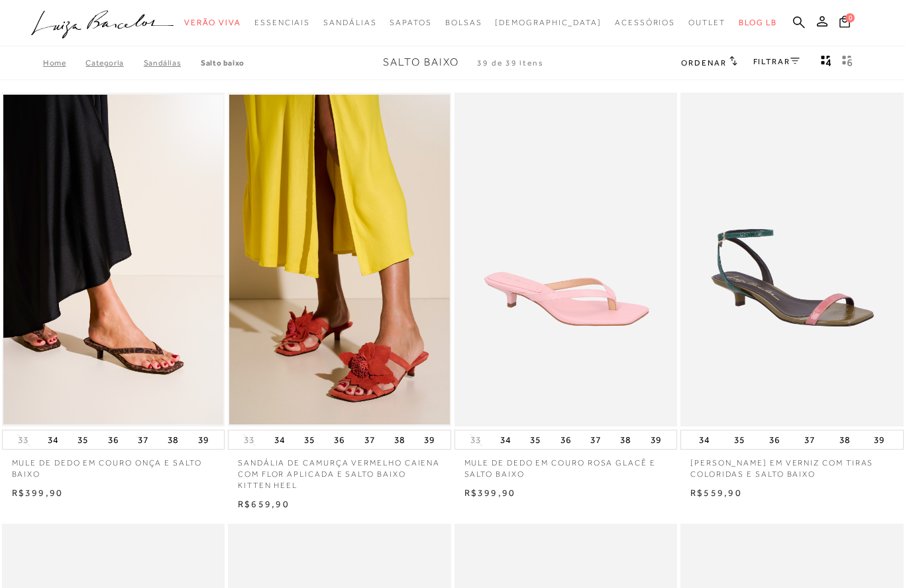  I want to click on a: Salto Baixo, so click(222, 63).